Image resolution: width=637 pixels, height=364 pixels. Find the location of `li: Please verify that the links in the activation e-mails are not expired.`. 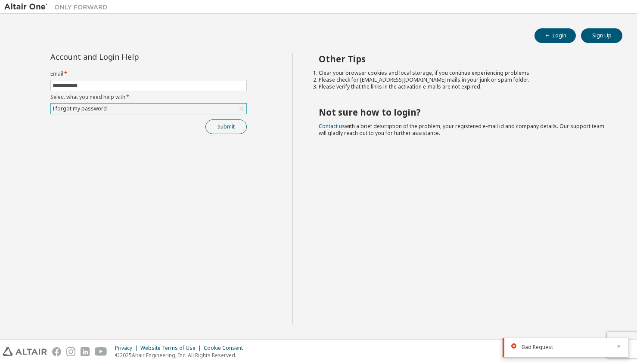

li: Please verify that the links in the activation e-mails are not expired. is located at coordinates (463, 87).